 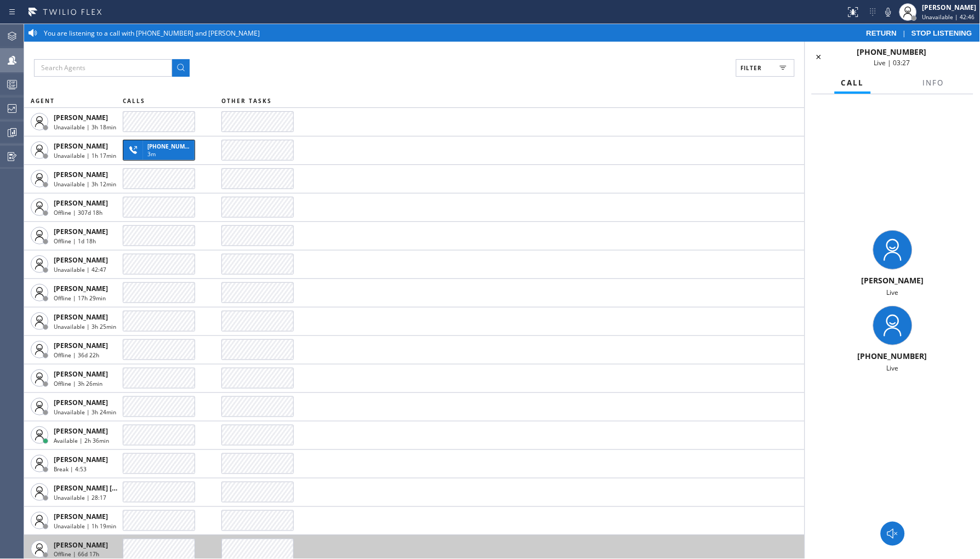 I want to click on span: Offline | 1d 18h, so click(x=75, y=241).